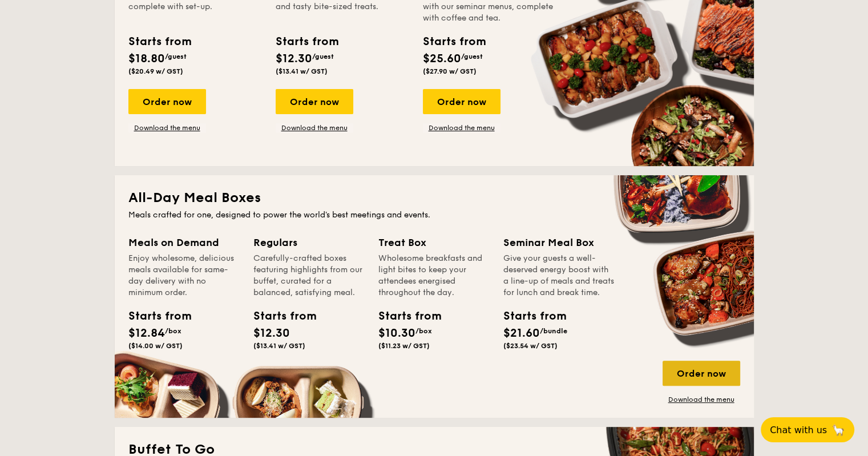  I want to click on div: Enjoy wholesome, delicious meals available for same-day delivery with no minimum order., so click(184, 276).